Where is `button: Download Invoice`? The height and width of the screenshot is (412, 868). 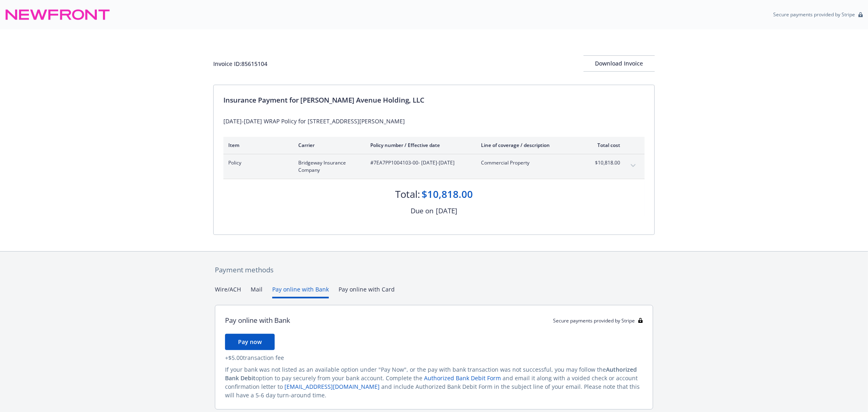
button: Download Invoice is located at coordinates (619, 63).